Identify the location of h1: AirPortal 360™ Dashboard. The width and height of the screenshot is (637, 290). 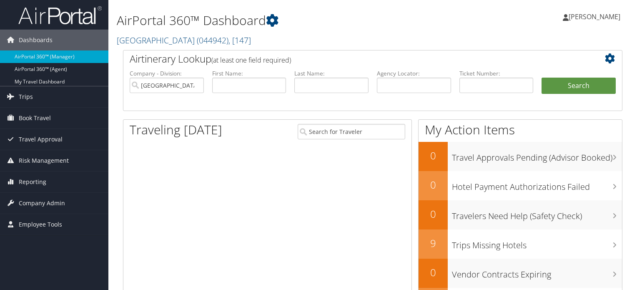
(287, 20).